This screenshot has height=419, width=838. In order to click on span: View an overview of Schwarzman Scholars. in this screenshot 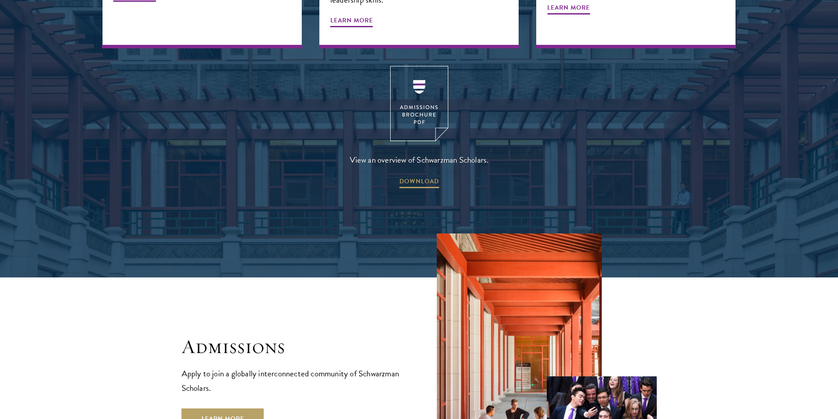, I will do `click(419, 160)`.